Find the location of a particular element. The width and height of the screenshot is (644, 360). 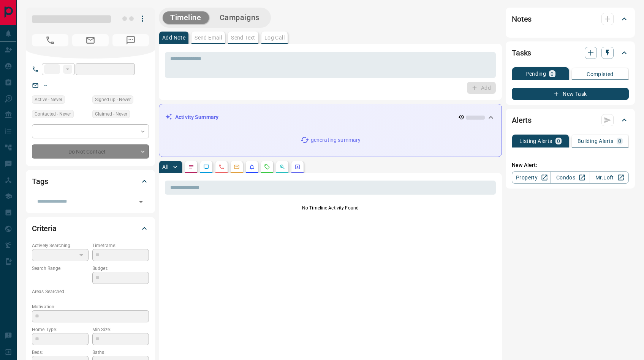

a: Property is located at coordinates (531, 178).